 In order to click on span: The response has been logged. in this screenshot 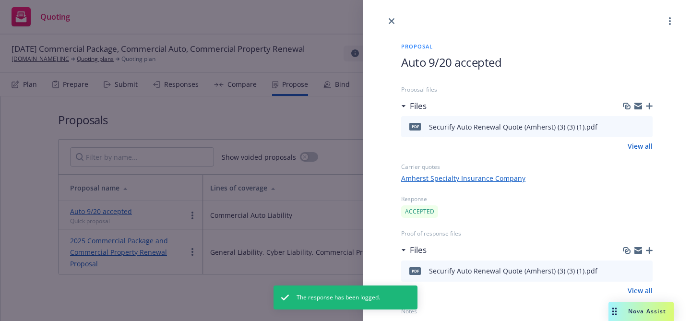, I will do `click(338, 298)`.